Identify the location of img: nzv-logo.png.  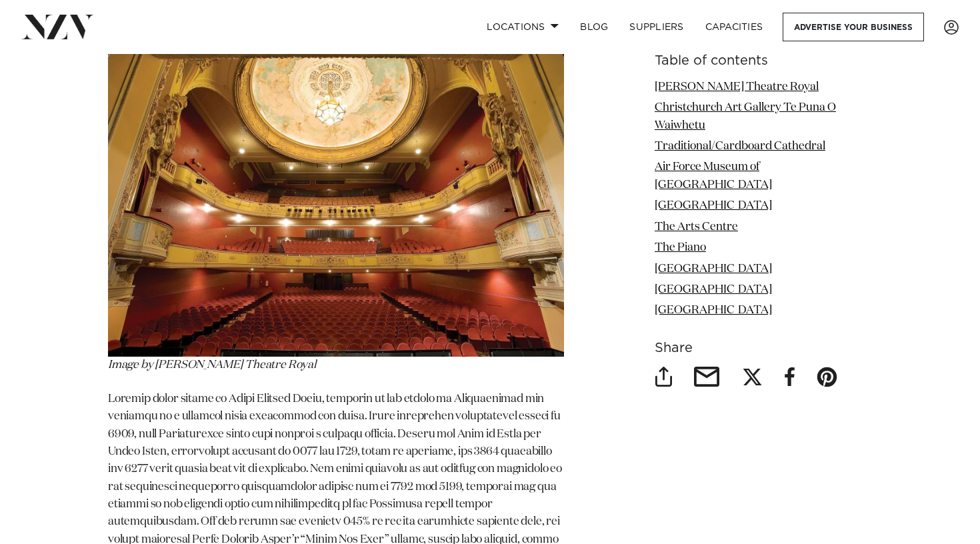
(58, 27).